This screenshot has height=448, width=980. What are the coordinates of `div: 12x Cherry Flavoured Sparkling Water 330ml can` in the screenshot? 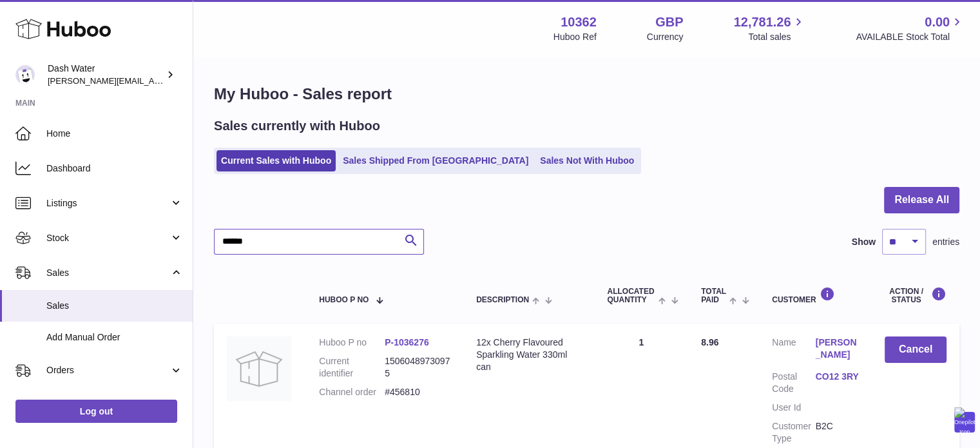 It's located at (529, 354).